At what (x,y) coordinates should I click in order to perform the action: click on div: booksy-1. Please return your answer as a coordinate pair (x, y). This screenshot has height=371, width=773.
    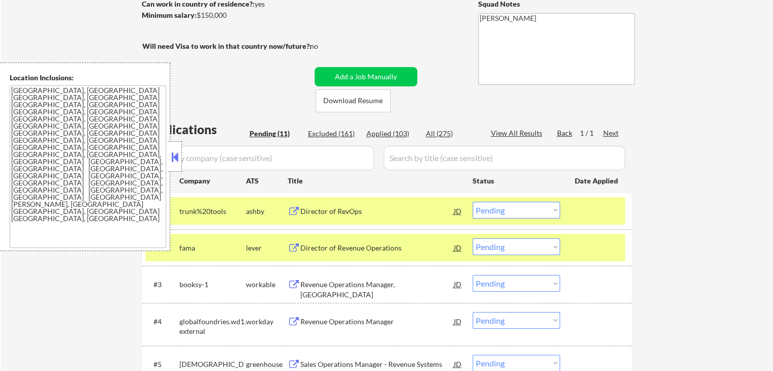
    Looking at the image, I should click on (212, 285).